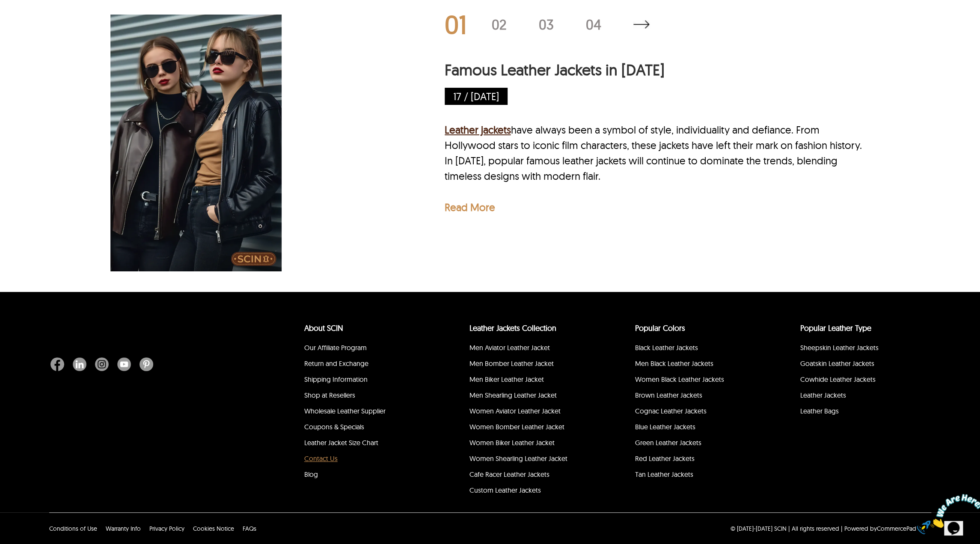  Describe the element at coordinates (698, 348) in the screenshot. I see `li: Black Leather Jackets` at that location.